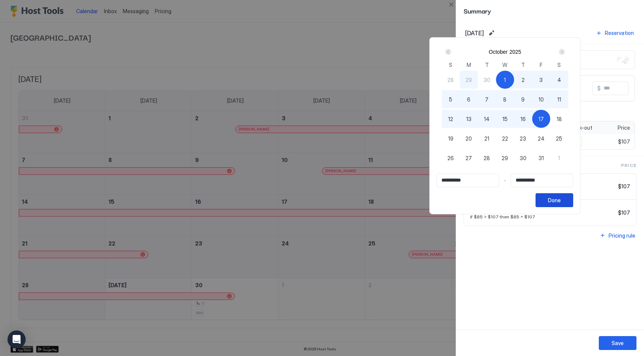 The height and width of the screenshot is (356, 644). What do you see at coordinates (541, 158) in the screenshot?
I see `span: 31` at bounding box center [541, 158].